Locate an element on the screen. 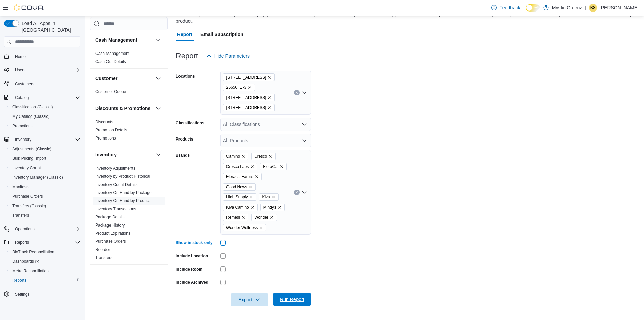 The height and width of the screenshot is (320, 644). button: BioTrack Reconciliation is located at coordinates (45, 252).